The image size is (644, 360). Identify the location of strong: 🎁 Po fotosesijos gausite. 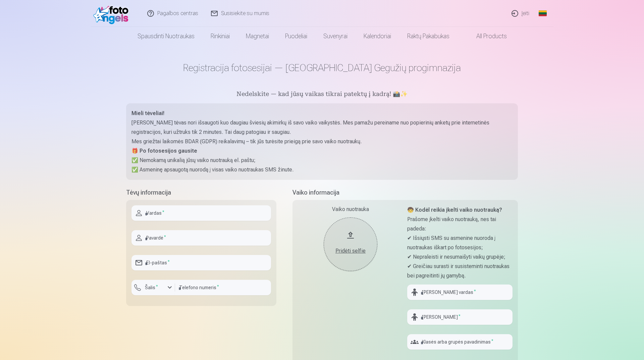
(164, 151).